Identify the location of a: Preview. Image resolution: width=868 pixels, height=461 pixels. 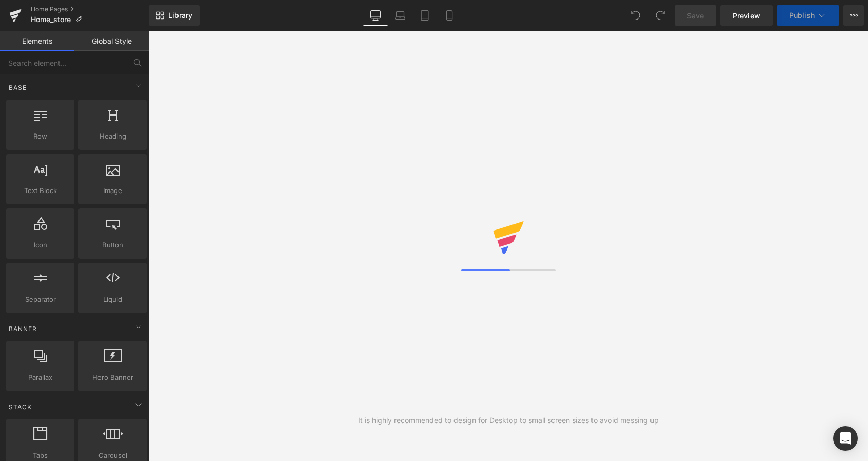
(746, 15).